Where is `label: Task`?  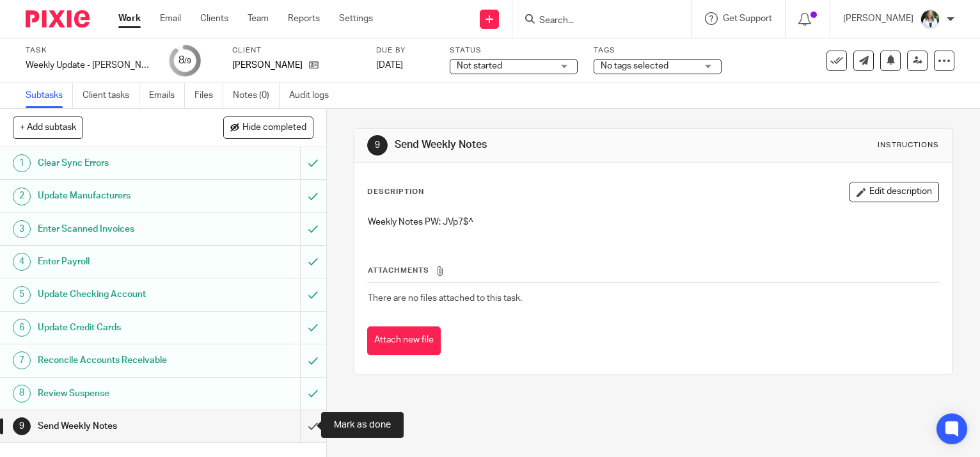 label: Task is located at coordinates (90, 51).